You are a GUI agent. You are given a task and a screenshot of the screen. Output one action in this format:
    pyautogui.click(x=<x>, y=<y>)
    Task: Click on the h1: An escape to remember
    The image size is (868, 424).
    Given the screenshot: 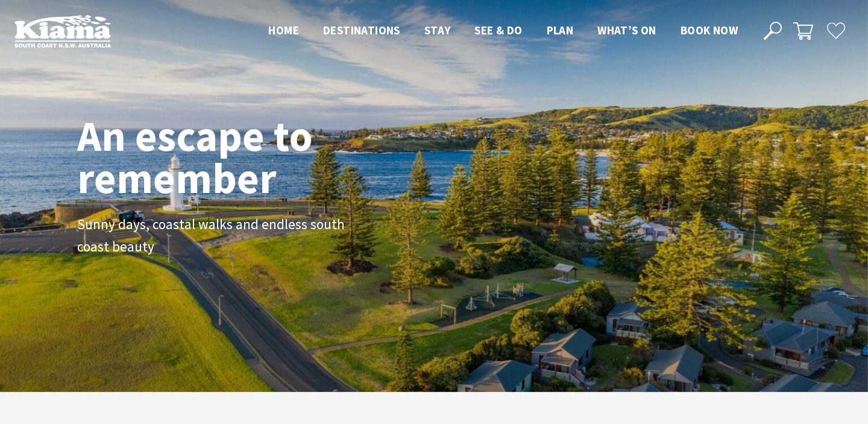 What is the action you would take?
    pyautogui.click(x=243, y=157)
    